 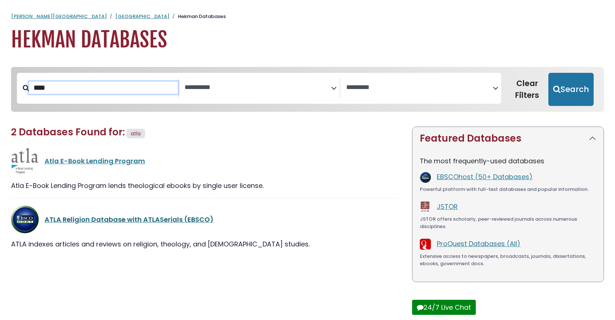 What do you see at coordinates (447, 207) in the screenshot?
I see `a: JSTOR` at bounding box center [447, 207].